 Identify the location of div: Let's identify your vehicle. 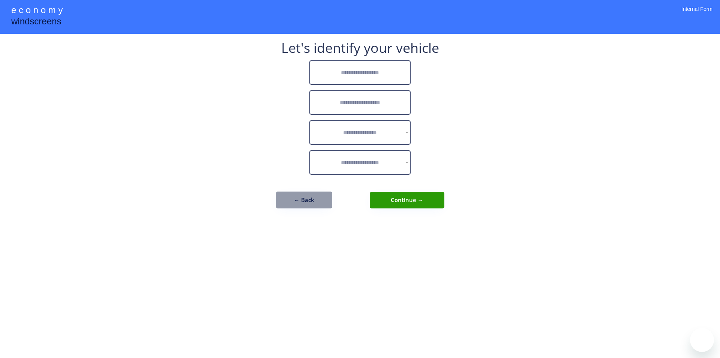
(360, 48).